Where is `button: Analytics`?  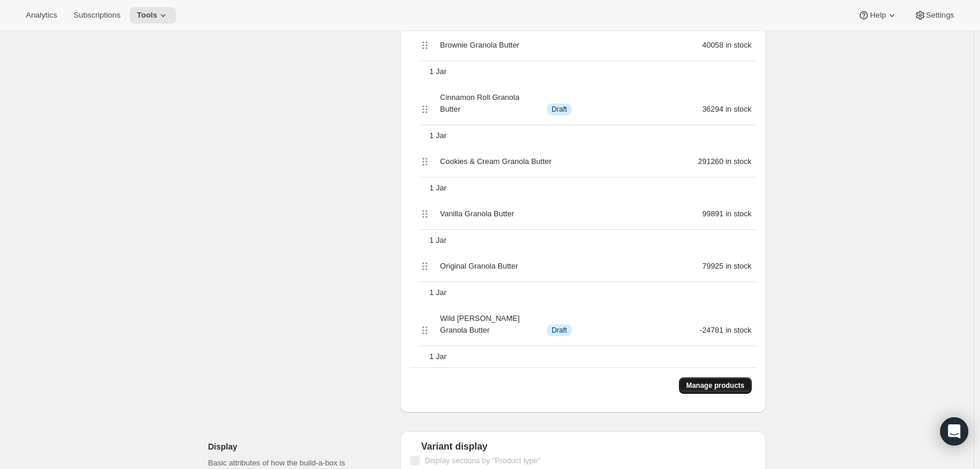 button: Analytics is located at coordinates (41, 16).